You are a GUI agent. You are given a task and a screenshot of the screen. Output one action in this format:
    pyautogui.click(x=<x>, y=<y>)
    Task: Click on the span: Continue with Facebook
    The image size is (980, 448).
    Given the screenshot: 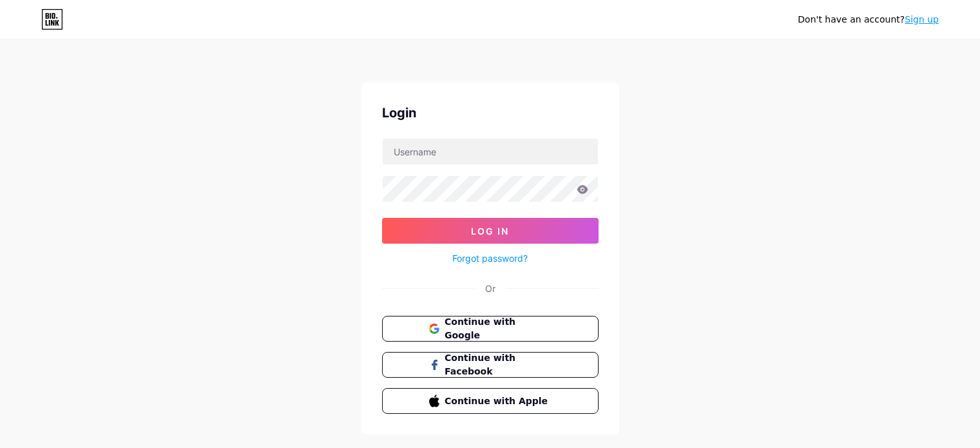 What is the action you would take?
    pyautogui.click(x=498, y=365)
    